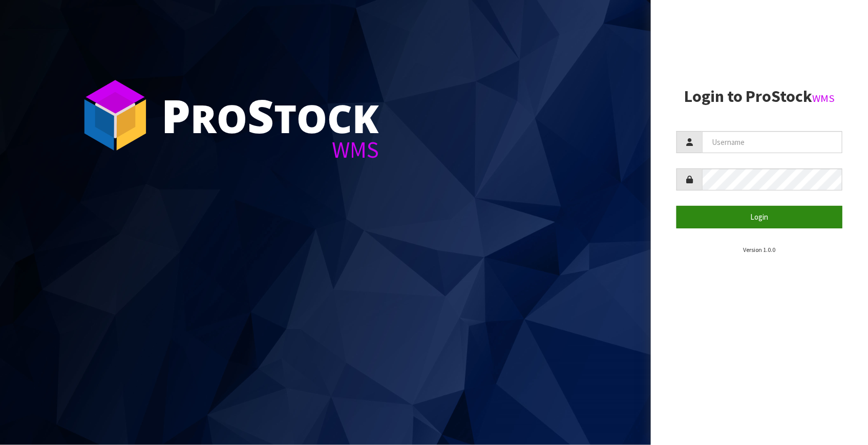  What do you see at coordinates (270, 116) in the screenshot?
I see `div: ro tock` at bounding box center [270, 116].